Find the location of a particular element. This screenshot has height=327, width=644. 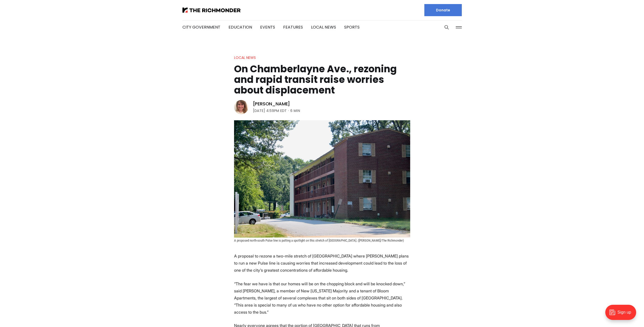

a: Donate is located at coordinates (443, 10).